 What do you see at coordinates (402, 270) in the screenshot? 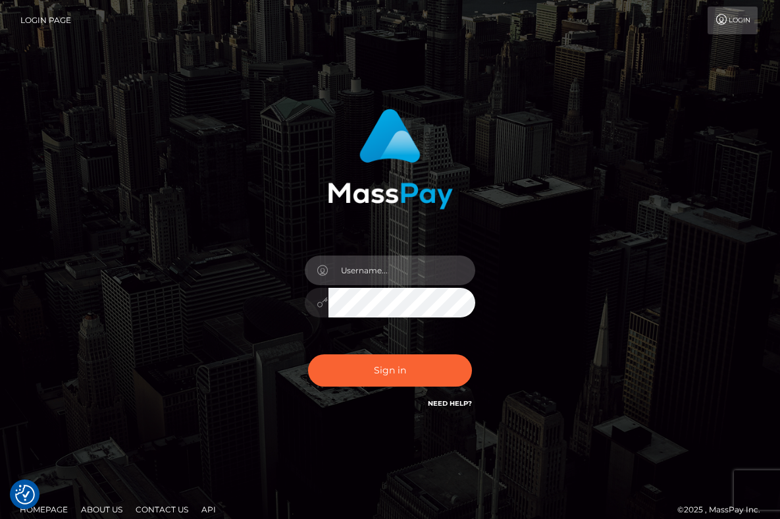
I see `input: Username...` at bounding box center [402, 270].